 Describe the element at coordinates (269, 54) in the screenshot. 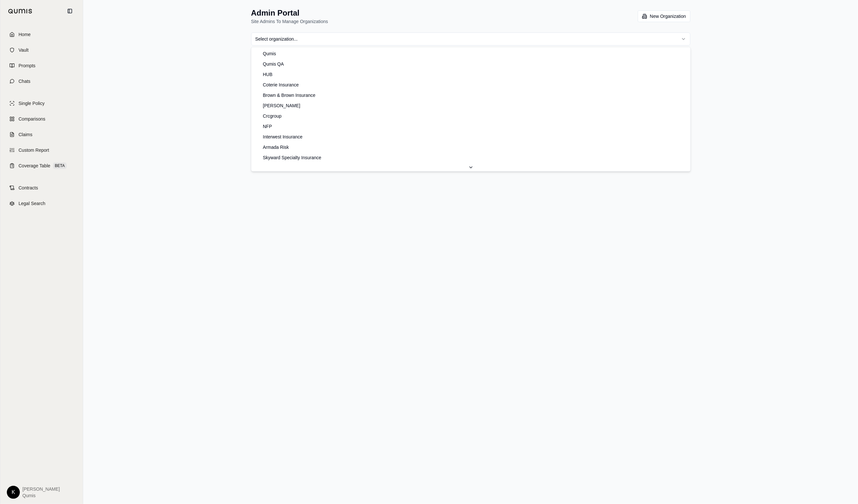

I see `span: Qumis` at that location.